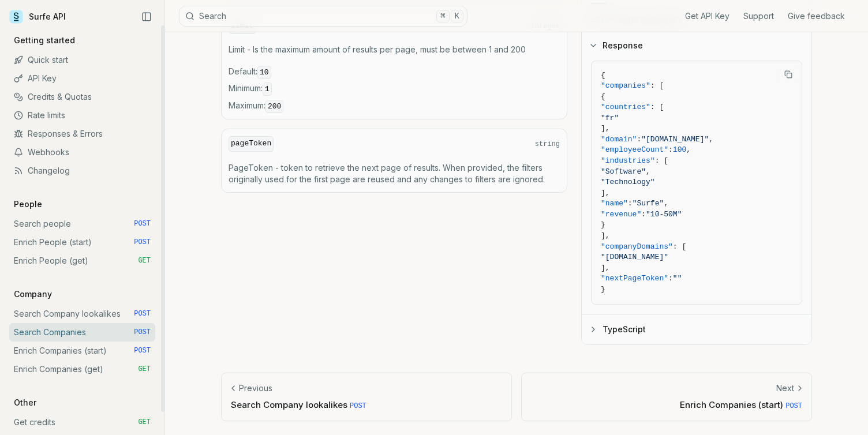 Image resolution: width=868 pixels, height=435 pixels. What do you see at coordinates (33, 294) in the screenshot?
I see `p: Company` at bounding box center [33, 294].